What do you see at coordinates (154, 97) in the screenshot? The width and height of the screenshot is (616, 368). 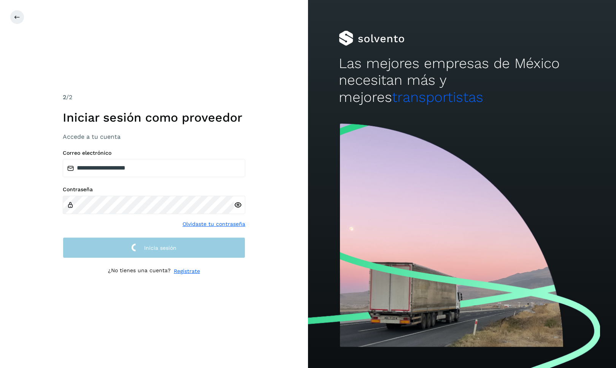 I see `div: /2` at bounding box center [154, 97].